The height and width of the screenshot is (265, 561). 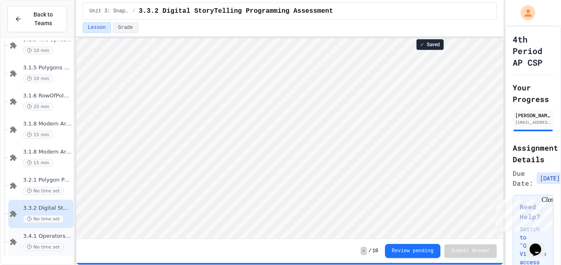 What do you see at coordinates (47, 96) in the screenshot?
I see `span: 3.1.6 RowOfPolygonsProgramming` at bounding box center [47, 96].